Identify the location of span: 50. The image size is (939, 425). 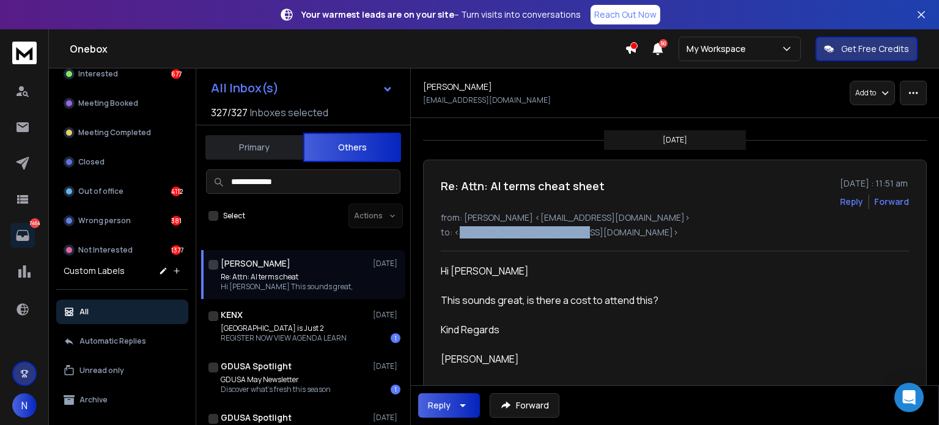
(664, 43).